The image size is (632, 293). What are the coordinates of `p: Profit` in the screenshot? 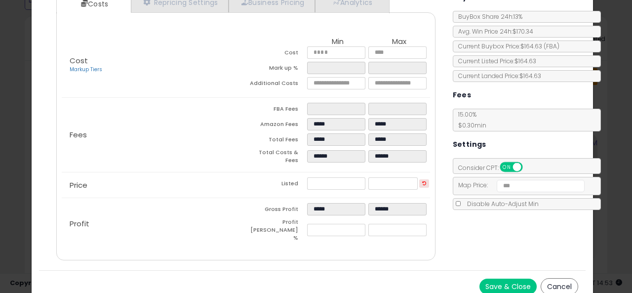 It's located at (154, 224).